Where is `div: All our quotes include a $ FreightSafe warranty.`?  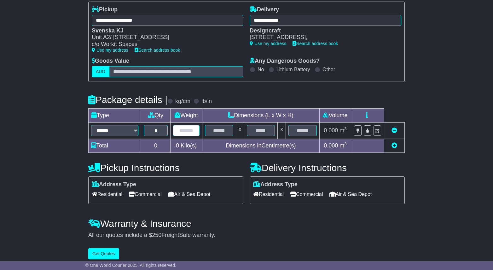 div: All our quotes include a $ FreightSafe warranty. is located at coordinates (247, 236).